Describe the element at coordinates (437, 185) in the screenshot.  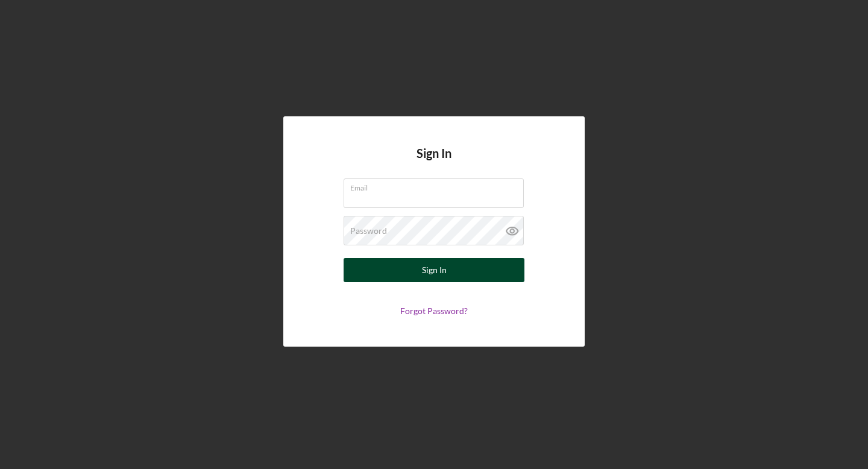
I see `label: Email` at that location.